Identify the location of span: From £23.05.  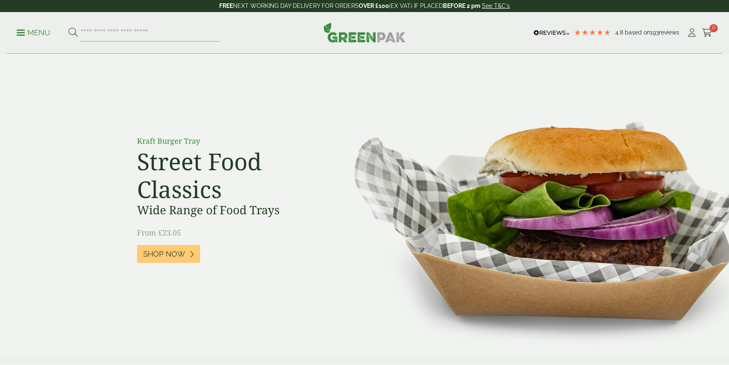
(159, 233).